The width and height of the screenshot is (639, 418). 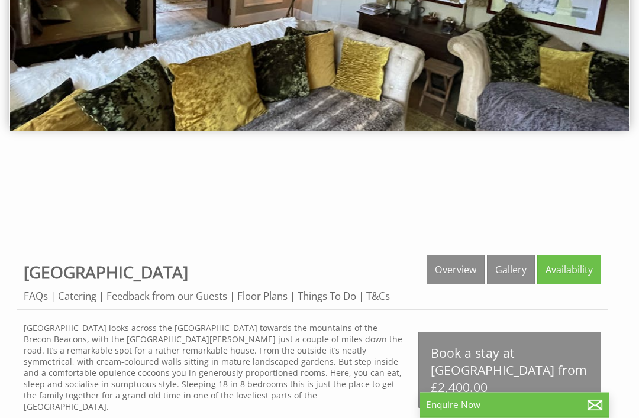 What do you see at coordinates (77, 296) in the screenshot?
I see `a: Catering` at bounding box center [77, 296].